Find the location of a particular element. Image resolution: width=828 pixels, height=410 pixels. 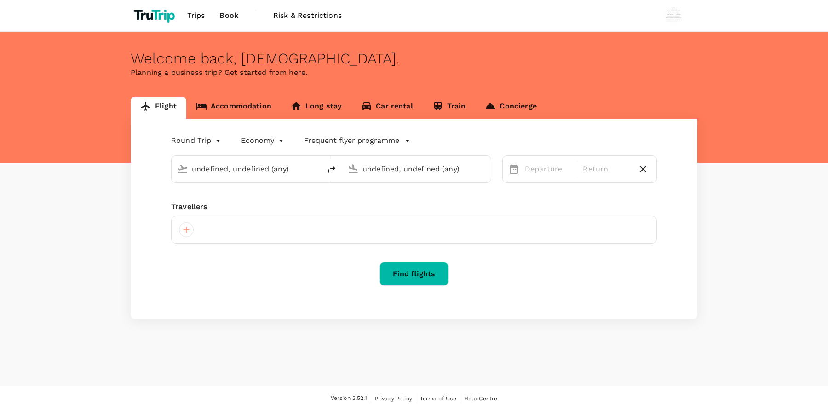

input: Depart from is located at coordinates (246, 169).